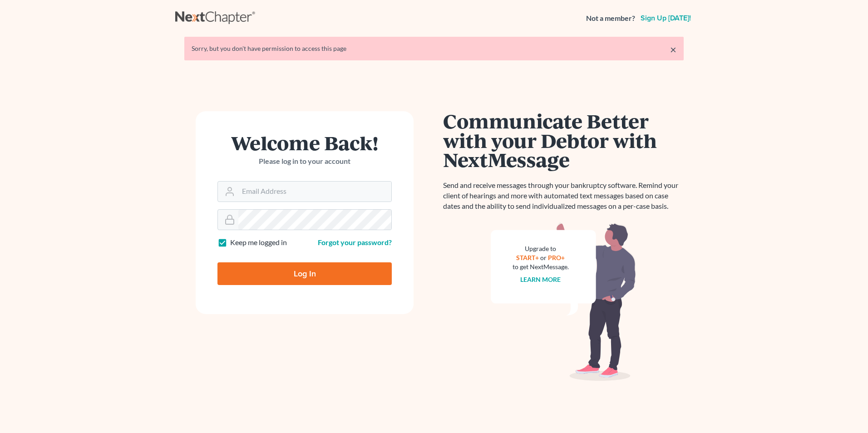 Image resolution: width=868 pixels, height=433 pixels. What do you see at coordinates (258, 242) in the screenshot?
I see `label: Keep me logged in` at bounding box center [258, 242].